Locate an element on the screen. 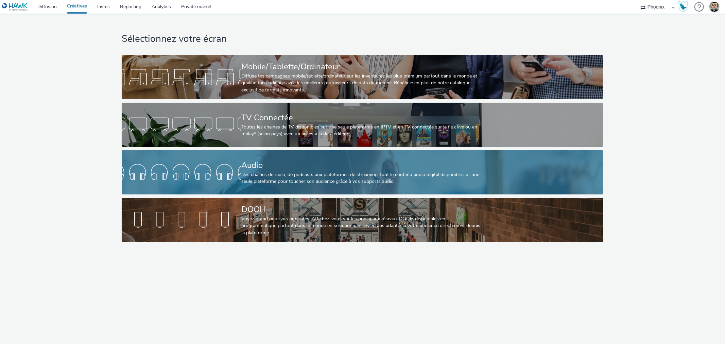  div: Diffuse tes campagnes mobile/tablette/ordinateur sur les inventaires les plus premium partout dan... is located at coordinates (361, 83).